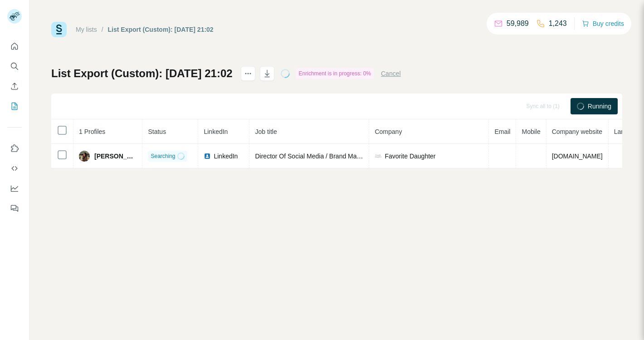 The width and height of the screenshot is (644, 340). What do you see at coordinates (14, 86) in the screenshot?
I see `button: Enrich CSV` at bounding box center [14, 86].